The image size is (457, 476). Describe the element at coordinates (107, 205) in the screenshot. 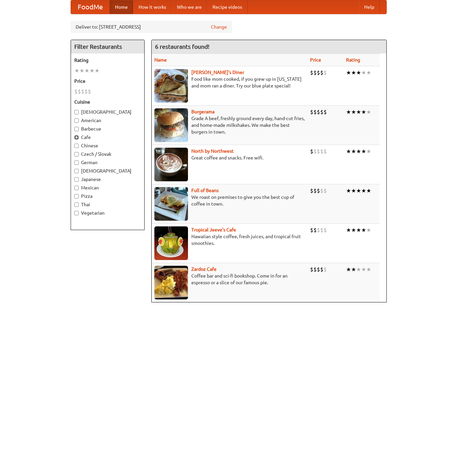

I see `label: Thai` at that location.